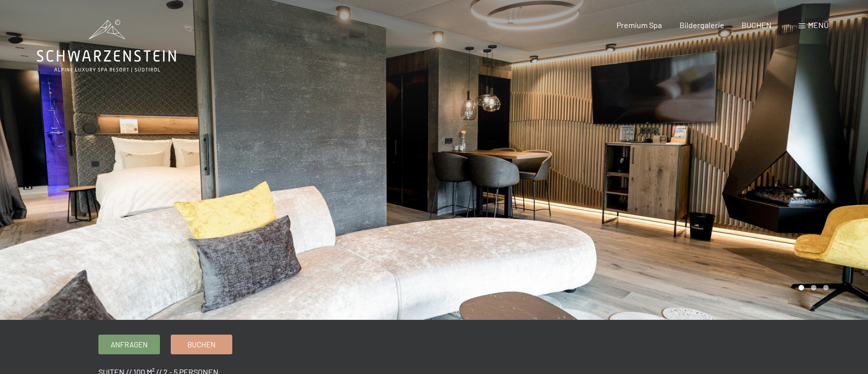 This screenshot has height=374, width=868. What do you see at coordinates (201, 344) in the screenshot?
I see `span: Buchen` at bounding box center [201, 344].